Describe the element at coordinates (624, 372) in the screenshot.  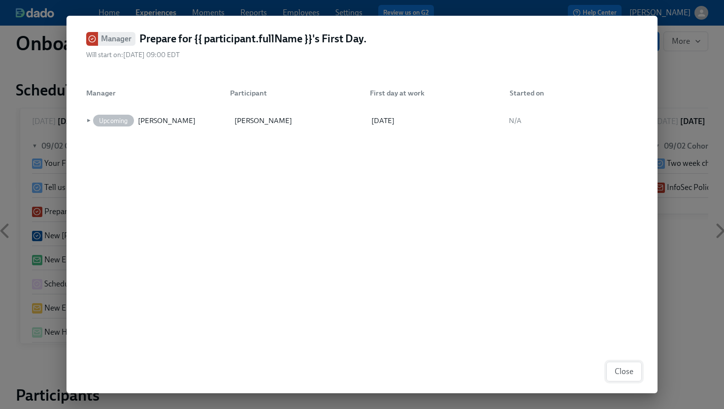
I see `button: Close` at that location.